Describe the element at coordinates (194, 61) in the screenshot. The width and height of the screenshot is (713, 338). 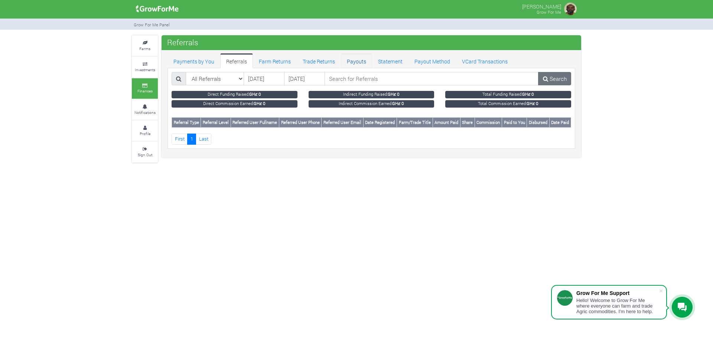
I see `a: Payments by You` at that location.